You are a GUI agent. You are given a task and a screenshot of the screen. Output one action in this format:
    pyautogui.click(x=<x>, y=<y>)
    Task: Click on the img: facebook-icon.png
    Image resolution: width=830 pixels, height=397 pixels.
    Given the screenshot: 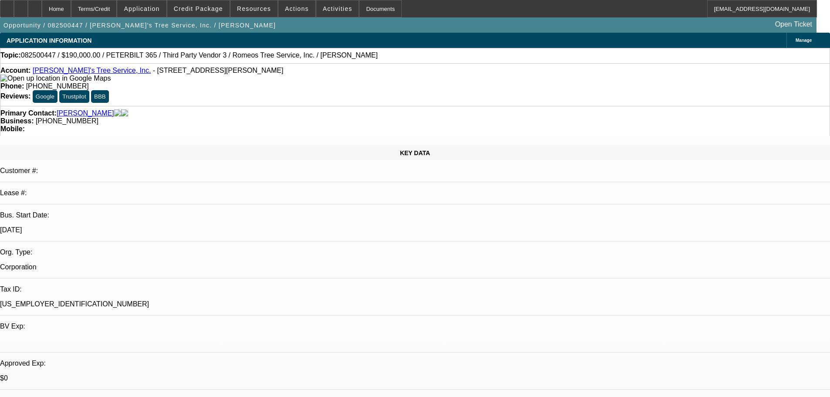 What is the action you would take?
    pyautogui.click(x=118, y=113)
    